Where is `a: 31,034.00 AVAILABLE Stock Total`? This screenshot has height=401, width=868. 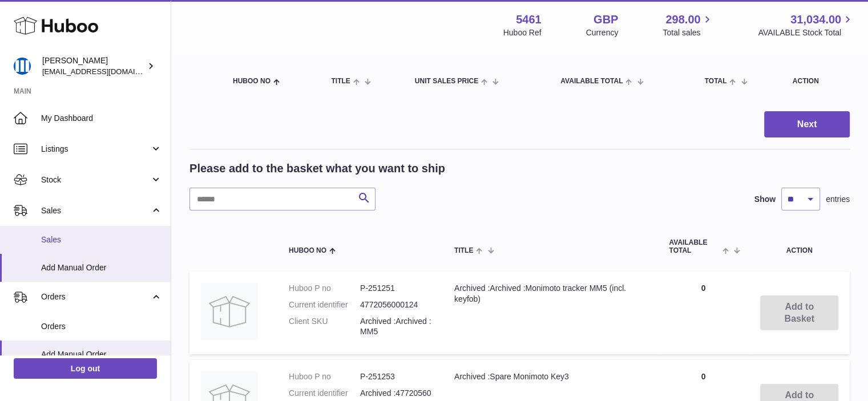
a: 31,034.00 AVAILABLE Stock Total is located at coordinates (806, 25).